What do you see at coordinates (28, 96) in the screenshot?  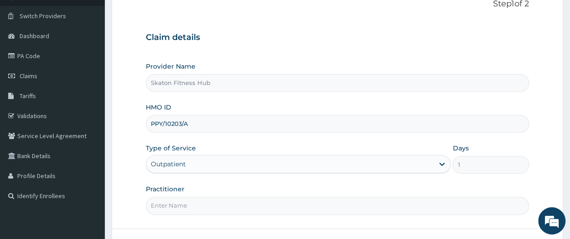 I see `span: Tariffs` at bounding box center [28, 96].